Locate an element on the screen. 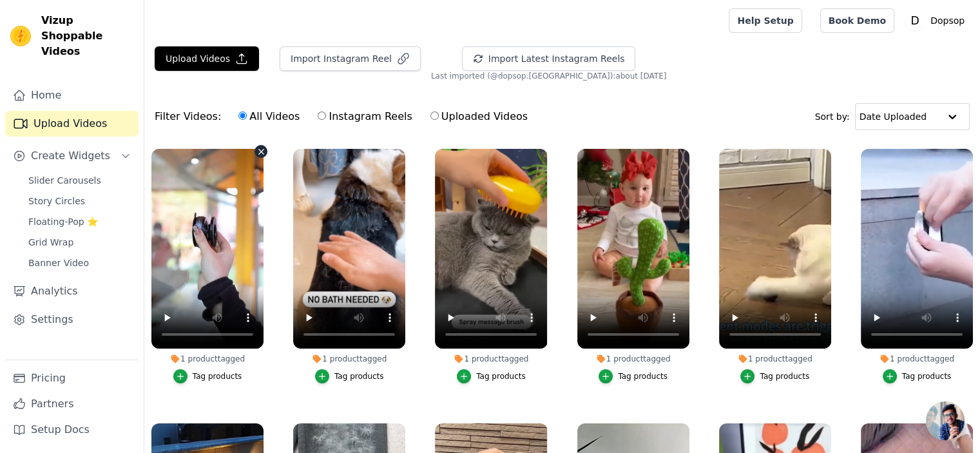 Image resolution: width=980 pixels, height=453 pixels. input: Uploaded Videos is located at coordinates (435, 115).